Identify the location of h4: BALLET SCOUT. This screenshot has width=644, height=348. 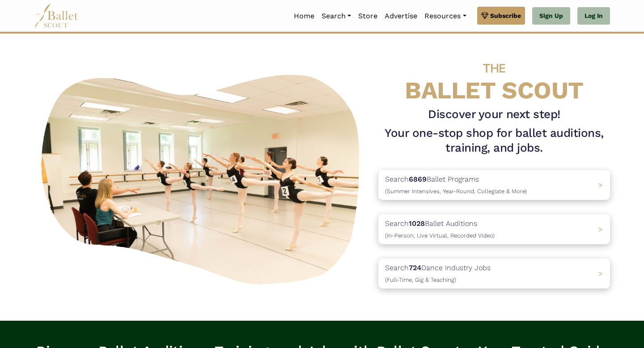
(494, 77).